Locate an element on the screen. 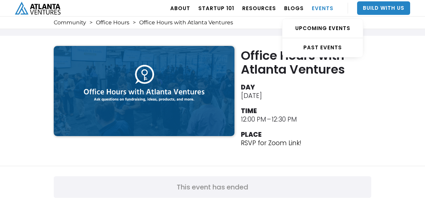  div: 12:00 PM is located at coordinates (253, 119).